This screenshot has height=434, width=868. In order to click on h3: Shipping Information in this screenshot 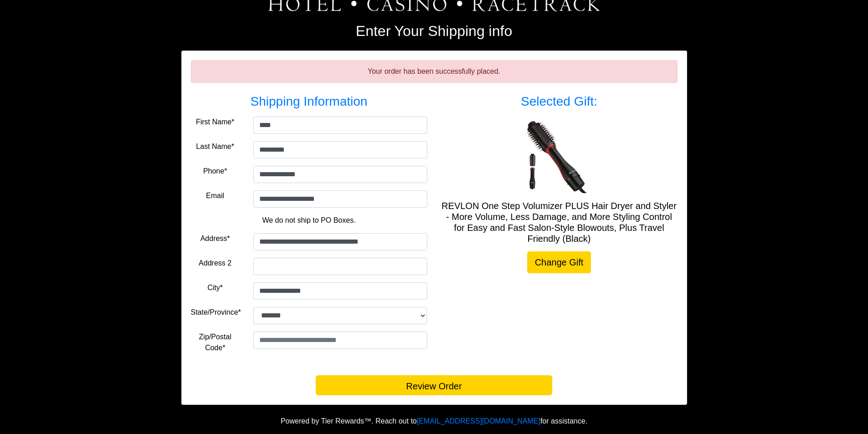, I will do `click(309, 102)`.